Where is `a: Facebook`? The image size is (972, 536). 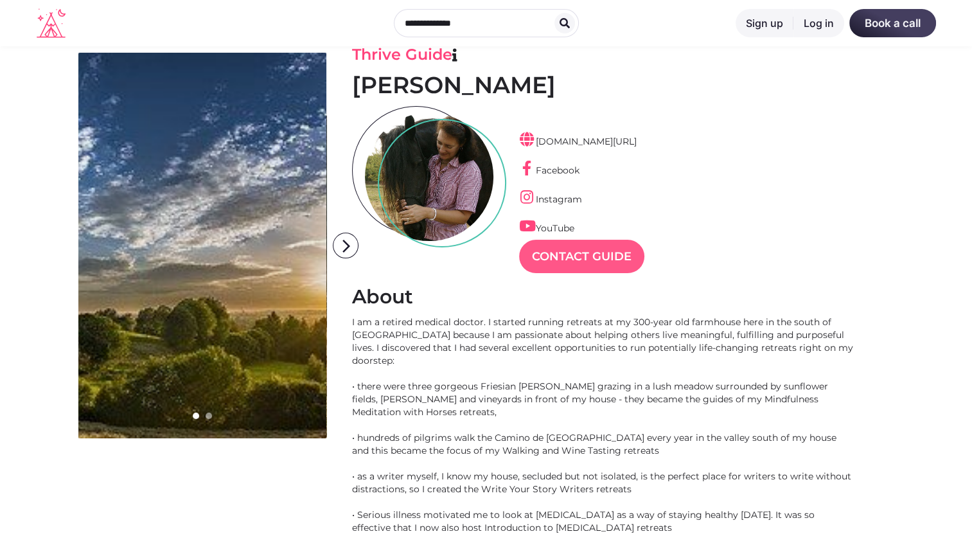
a: Facebook is located at coordinates (549, 170).